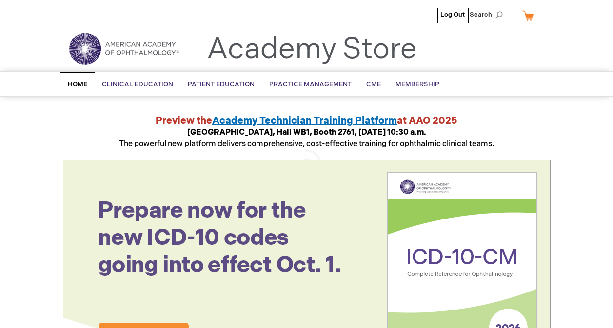 The height and width of the screenshot is (328, 613). Describe the element at coordinates (452, 15) in the screenshot. I see `a: Log Out` at that location.